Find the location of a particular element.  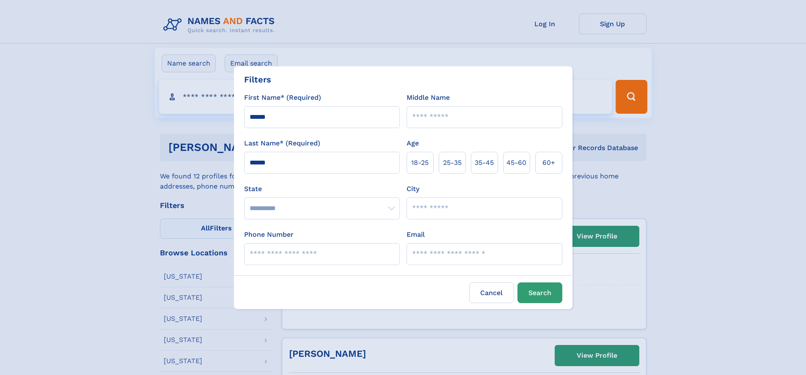

label: Cancel is located at coordinates (492, 293).